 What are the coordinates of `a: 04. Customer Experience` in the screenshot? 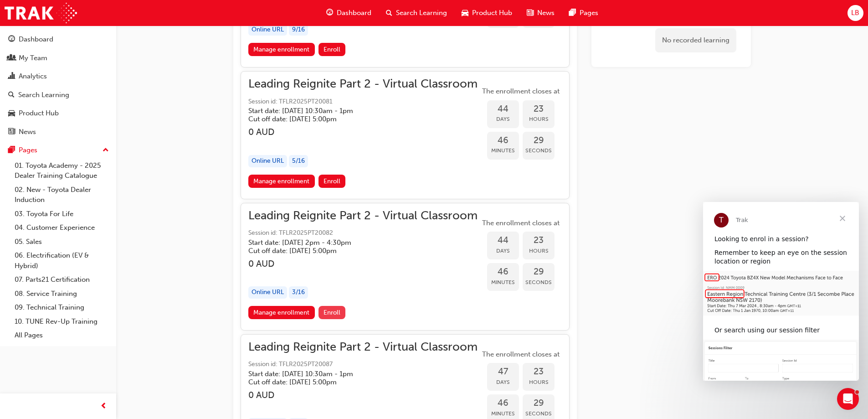 It's located at (61, 227).